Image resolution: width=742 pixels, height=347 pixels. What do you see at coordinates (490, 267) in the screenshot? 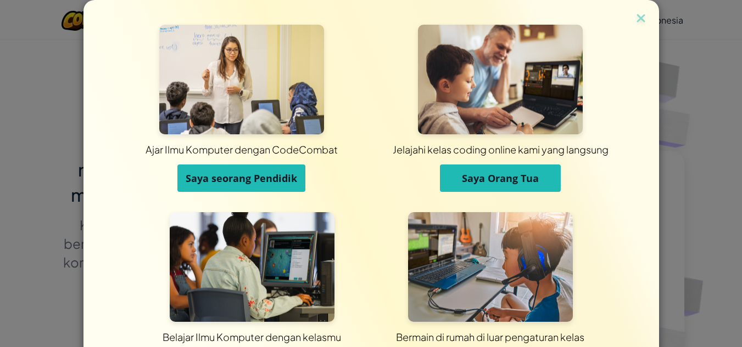
I see `img: Demi Individu` at bounding box center [490, 267].